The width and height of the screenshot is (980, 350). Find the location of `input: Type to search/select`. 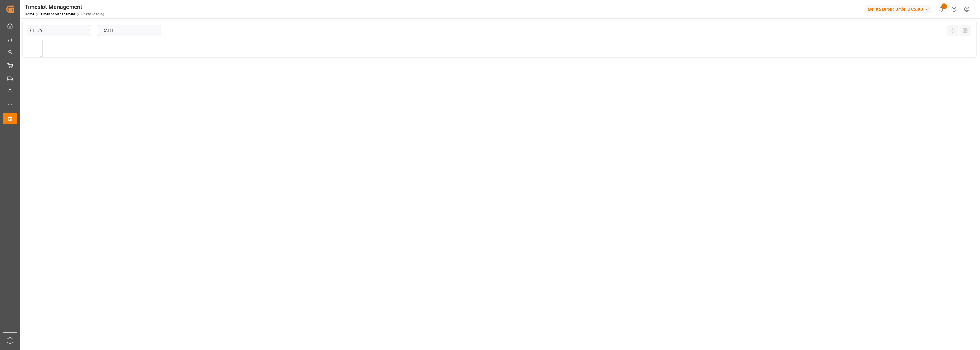

input: Type to search/select is located at coordinates (59, 31).